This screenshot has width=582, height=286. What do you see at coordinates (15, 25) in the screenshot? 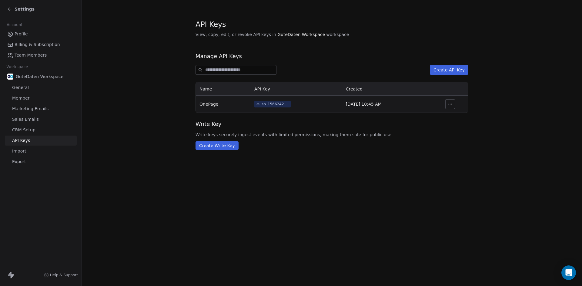
I see `span: Account` at bounding box center [15, 25].